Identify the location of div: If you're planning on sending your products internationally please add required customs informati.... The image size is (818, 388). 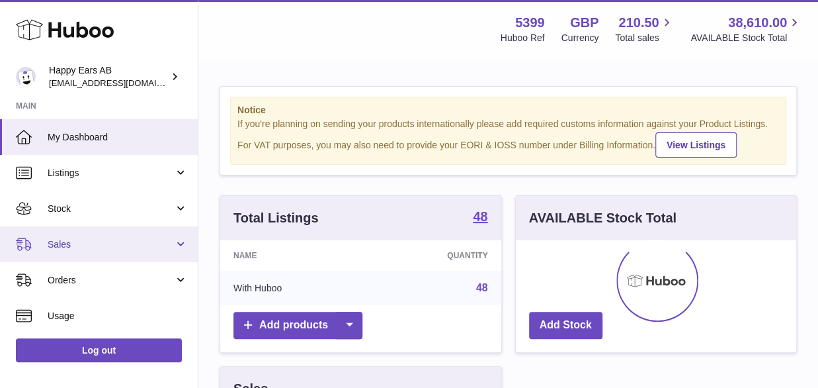
(508, 138).